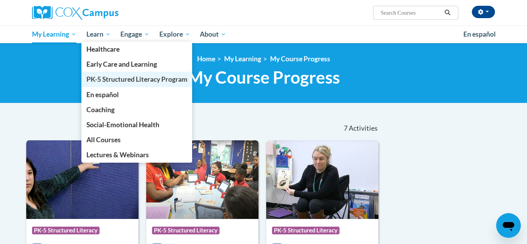 This screenshot has height=244, width=527. Describe the element at coordinates (118, 155) in the screenshot. I see `span: Lectures & Webinars` at that location.